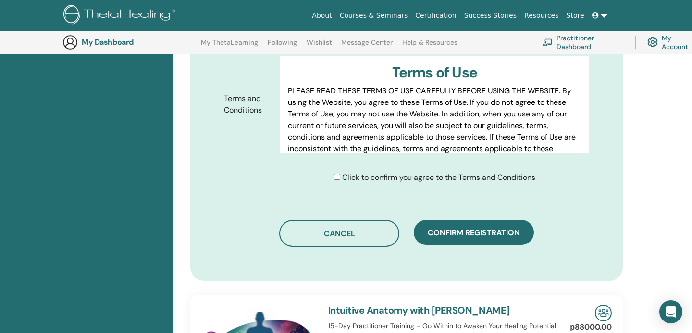  What do you see at coordinates (339, 233) in the screenshot?
I see `span: Cancel` at bounding box center [339, 233].